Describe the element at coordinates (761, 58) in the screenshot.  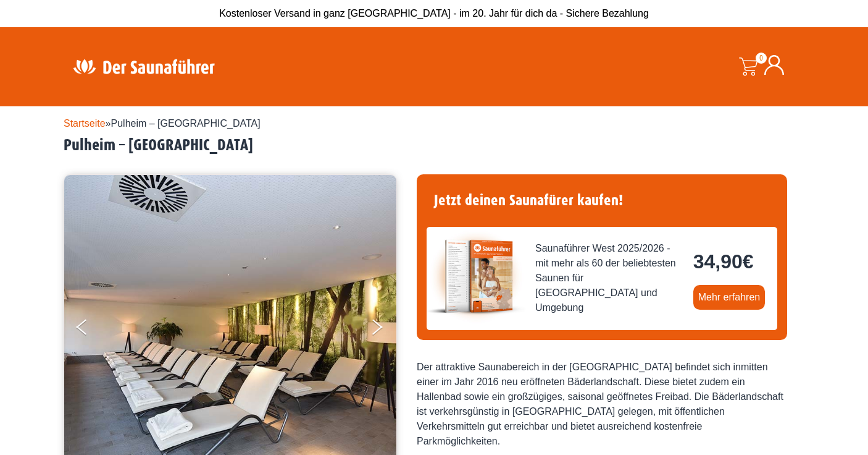
I see `span: 0` at that location.